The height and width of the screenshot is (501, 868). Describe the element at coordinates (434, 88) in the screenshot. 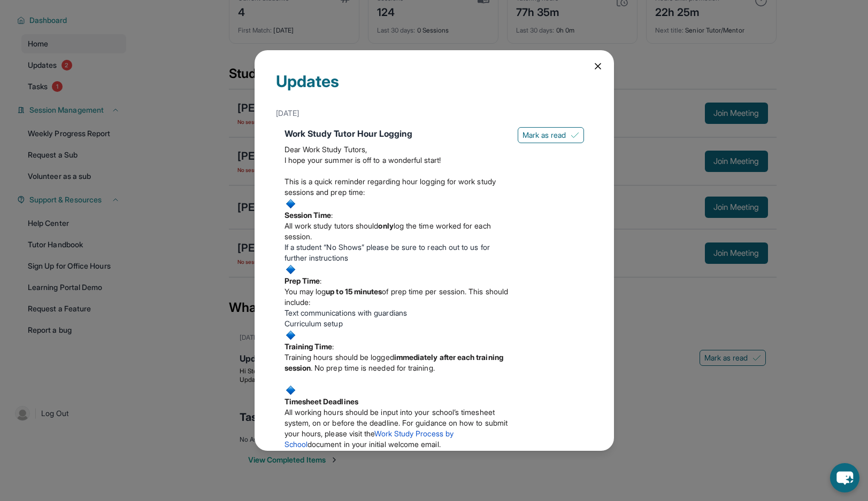

I see `div: Updates` at that location.